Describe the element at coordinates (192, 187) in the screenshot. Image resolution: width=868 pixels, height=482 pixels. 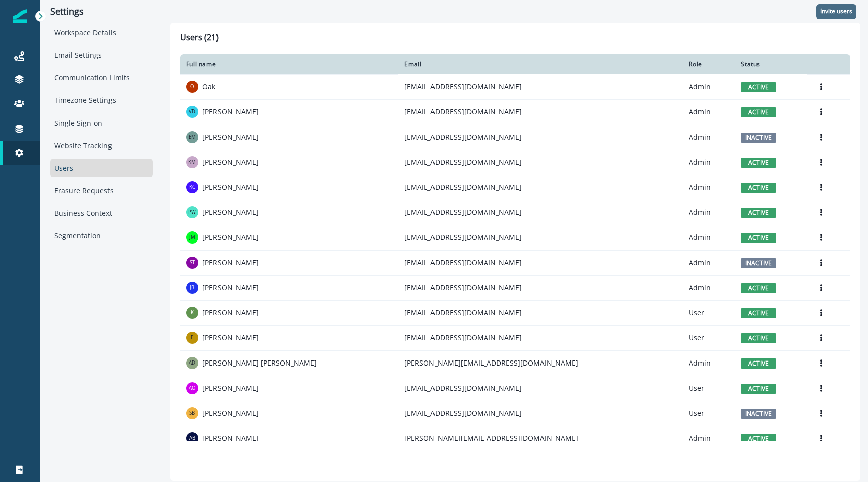
I see `div: Kirstie Chan` at that location.